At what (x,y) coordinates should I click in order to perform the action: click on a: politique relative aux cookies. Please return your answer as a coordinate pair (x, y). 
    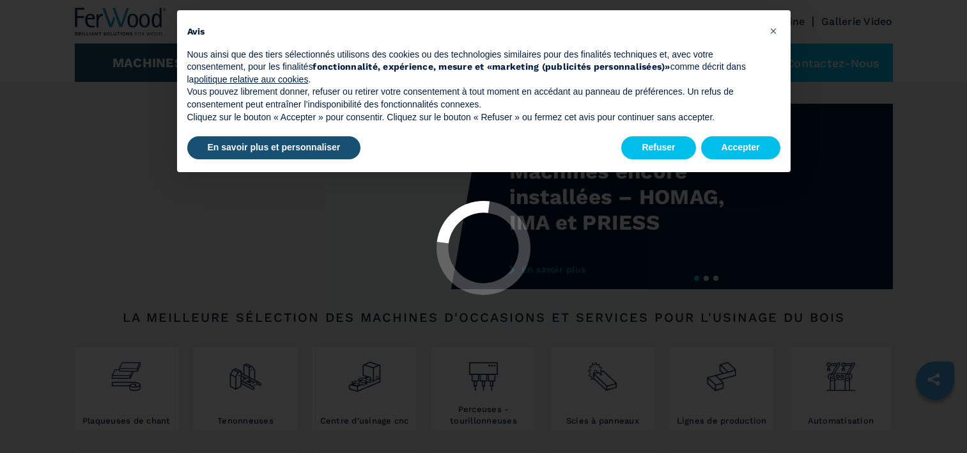
    Looking at the image, I should click on (251, 79).